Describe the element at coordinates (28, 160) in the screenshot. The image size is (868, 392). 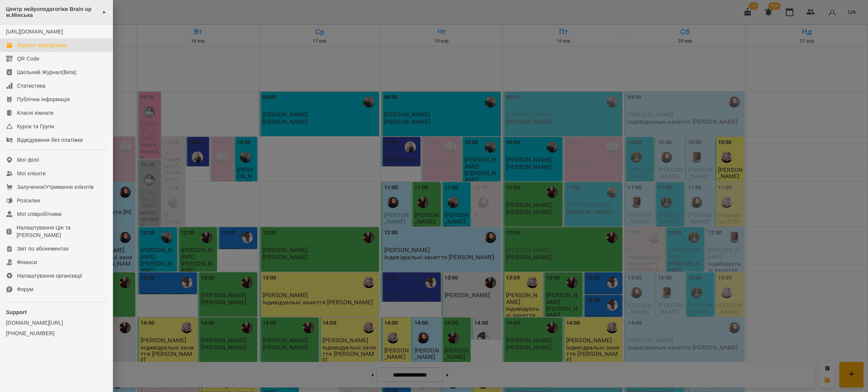
I see `div: Мої філії` at that location.